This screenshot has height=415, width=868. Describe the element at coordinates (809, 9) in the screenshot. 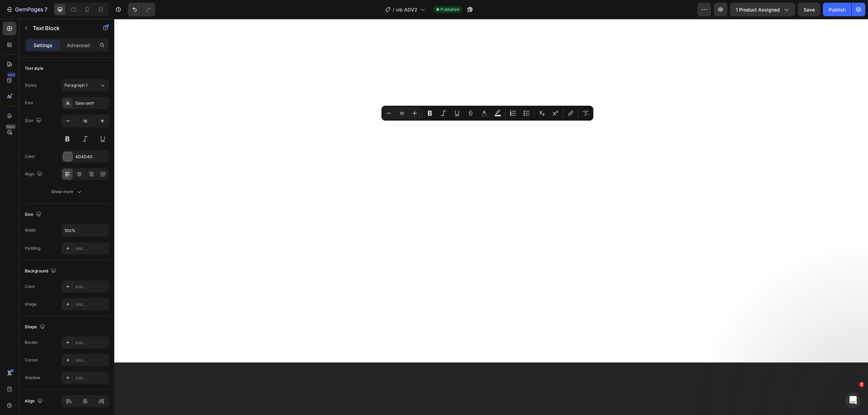

I see `button: Save` at that location.